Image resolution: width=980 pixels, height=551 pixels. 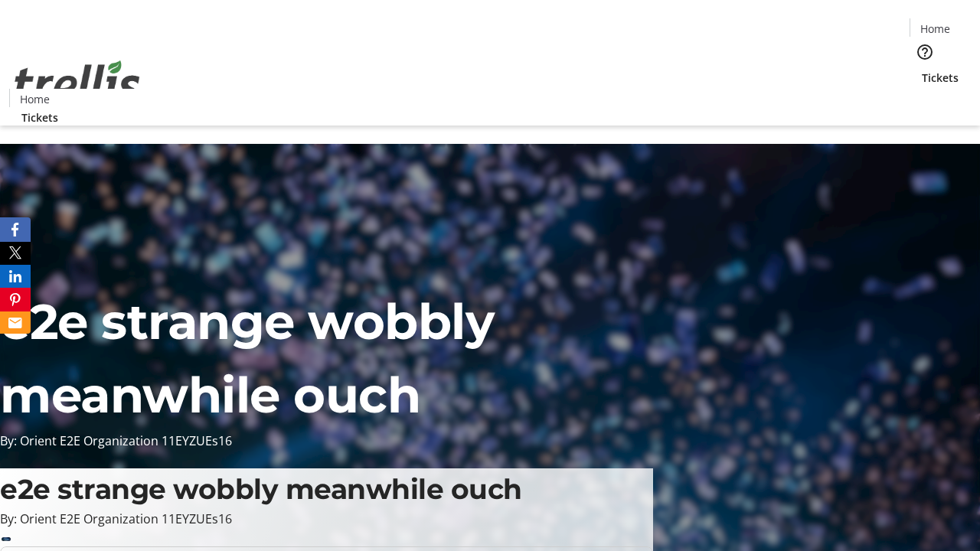 What do you see at coordinates (77, 82) in the screenshot?
I see `img: Orient E2E Organization 11EYZUEs16's Logo` at bounding box center [77, 82].